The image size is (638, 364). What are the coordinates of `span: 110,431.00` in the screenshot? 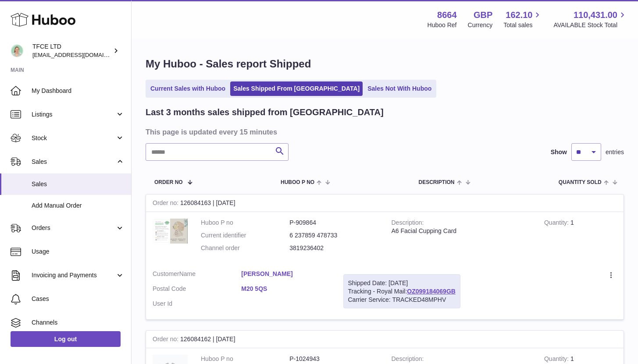 It's located at (595, 15).